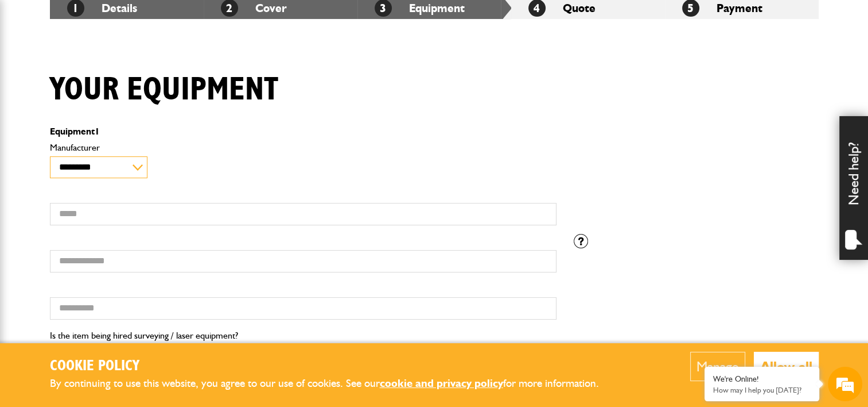  Describe the element at coordinates (762, 378) in the screenshot. I see `div: We're Online!` at that location.